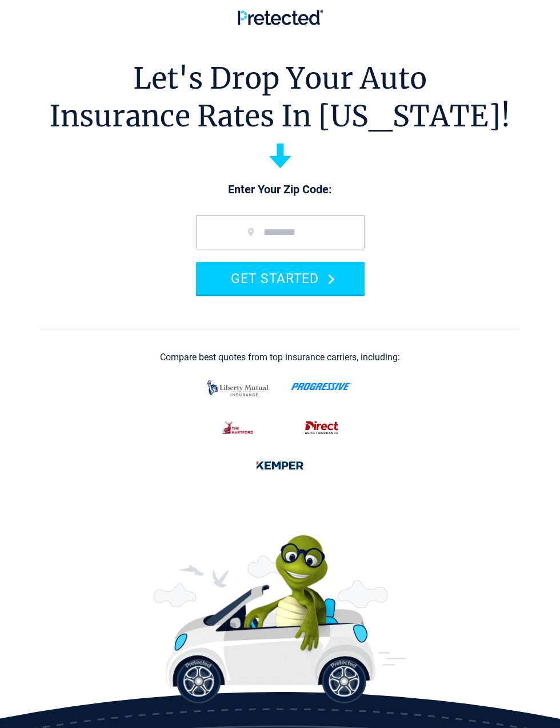  What do you see at coordinates (238, 388) in the screenshot?
I see `img: liberty` at bounding box center [238, 388].